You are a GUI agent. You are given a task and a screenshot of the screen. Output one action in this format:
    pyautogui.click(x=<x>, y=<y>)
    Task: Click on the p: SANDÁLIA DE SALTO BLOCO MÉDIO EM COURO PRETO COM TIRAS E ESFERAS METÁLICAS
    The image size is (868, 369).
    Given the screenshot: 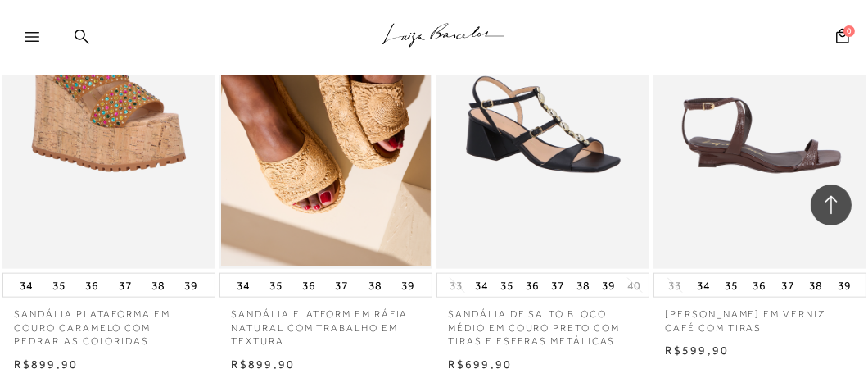 What is the action you would take?
    pyautogui.click(x=543, y=323)
    